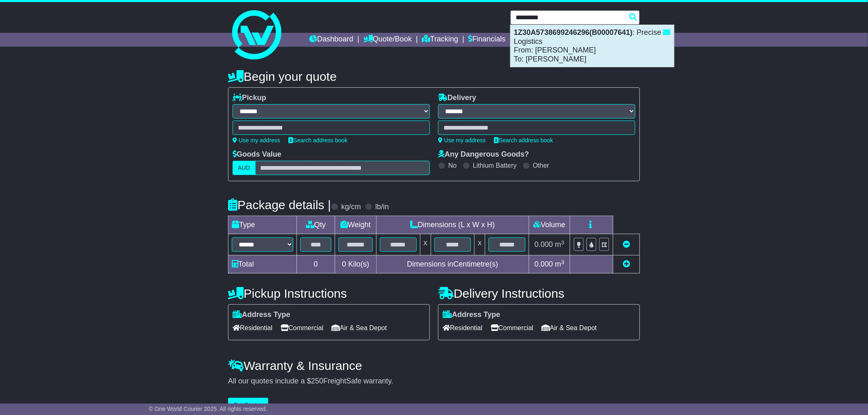 The height and width of the screenshot is (415, 868). I want to click on label: Goods Value, so click(257, 155).